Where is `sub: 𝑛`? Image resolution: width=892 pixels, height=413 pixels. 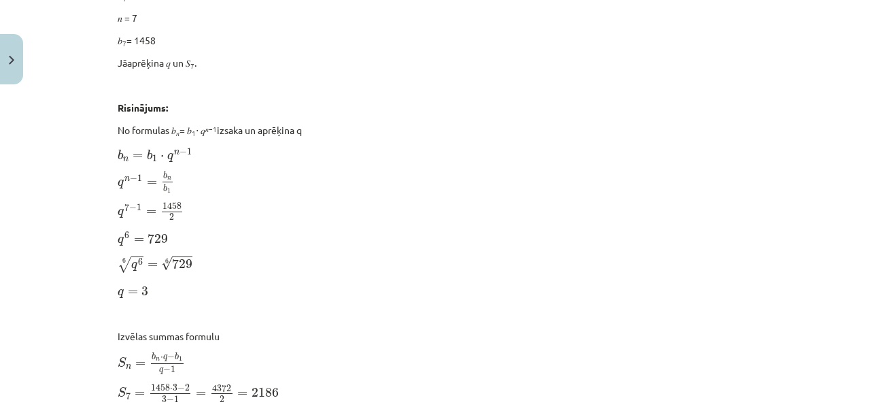 sub: 𝑛 is located at coordinates (178, 133).